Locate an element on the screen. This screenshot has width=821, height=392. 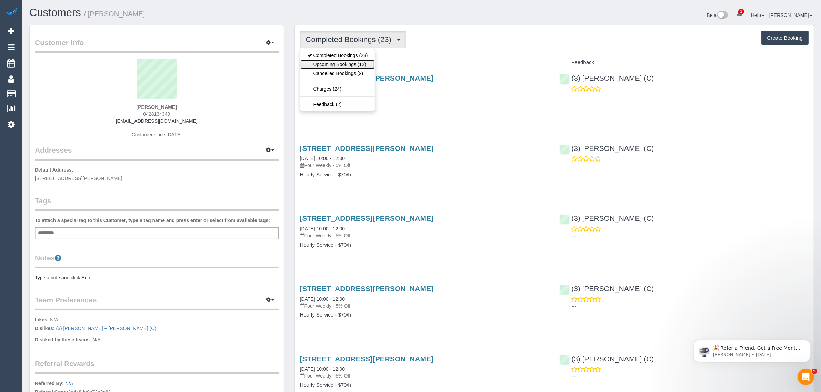
label: Likes: is located at coordinates (42, 320).